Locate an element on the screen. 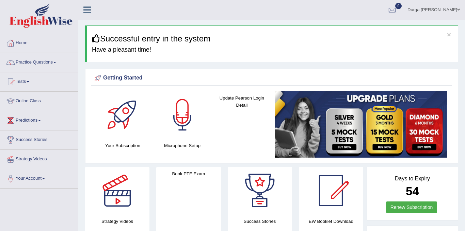 Image resolution: width=465 pixels, height=231 pixels. h4: Your Subscription is located at coordinates (122, 146).